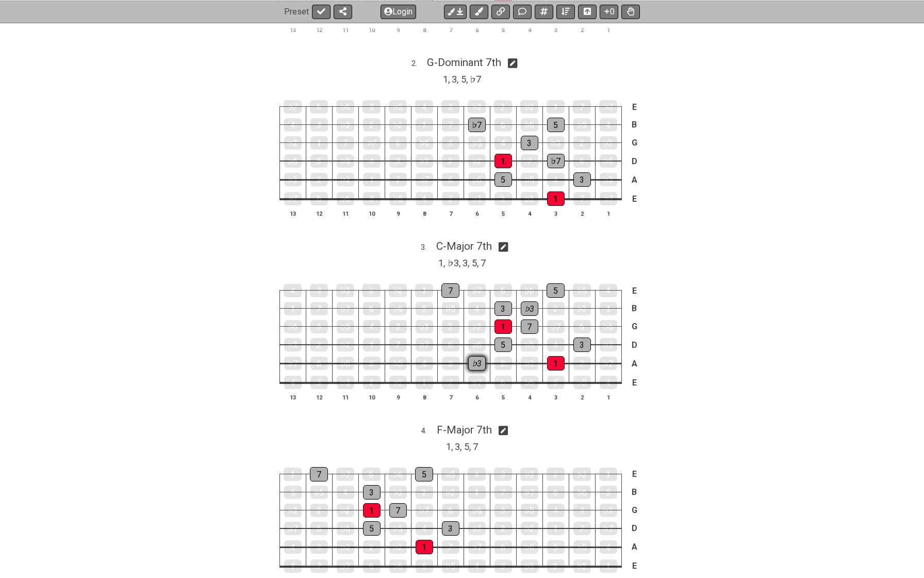 The height and width of the screenshot is (578, 924). I want to click on button: Login, so click(398, 11).